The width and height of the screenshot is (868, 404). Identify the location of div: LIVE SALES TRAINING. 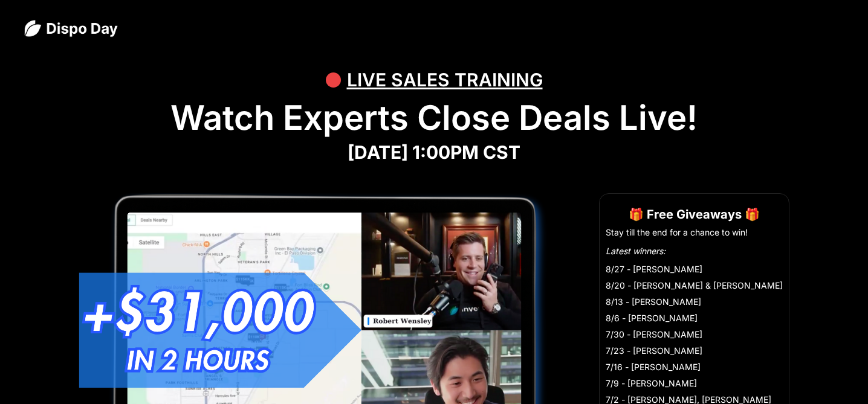
(445, 79).